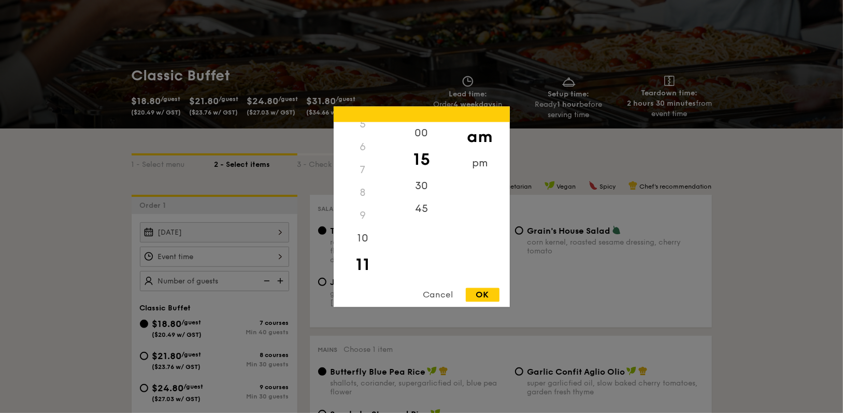 This screenshot has width=843, height=413. What do you see at coordinates (421, 160) in the screenshot?
I see `div: 15` at bounding box center [421, 160].